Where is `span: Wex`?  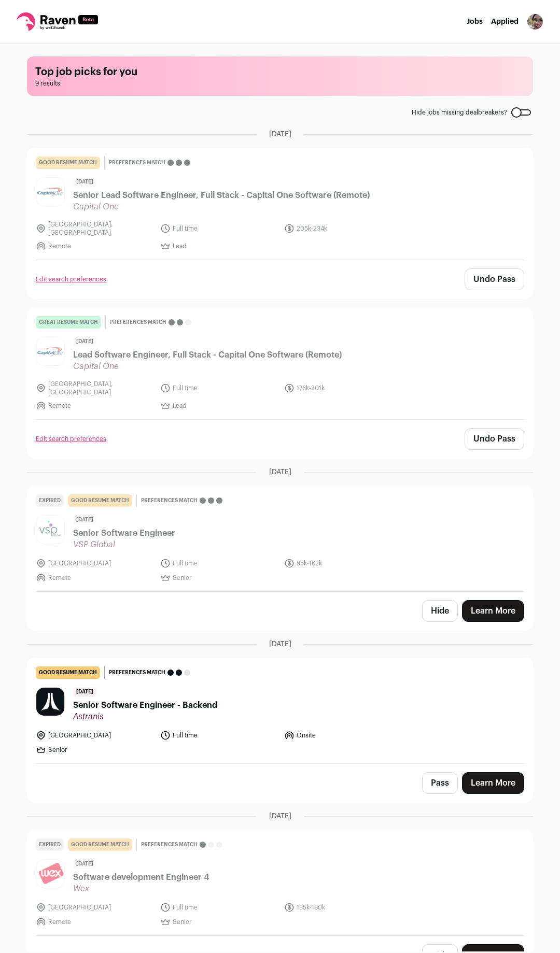
span: Wex is located at coordinates (141, 889).